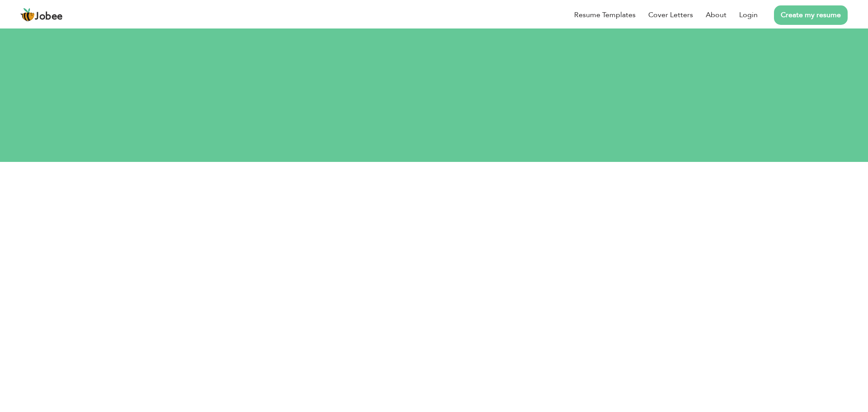  What do you see at coordinates (49, 17) in the screenshot?
I see `span: Jobee` at bounding box center [49, 17].